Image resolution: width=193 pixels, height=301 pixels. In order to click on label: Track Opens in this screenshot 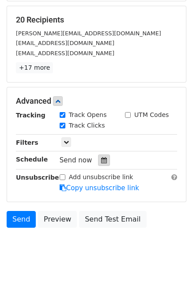, I will do `click(88, 115)`.